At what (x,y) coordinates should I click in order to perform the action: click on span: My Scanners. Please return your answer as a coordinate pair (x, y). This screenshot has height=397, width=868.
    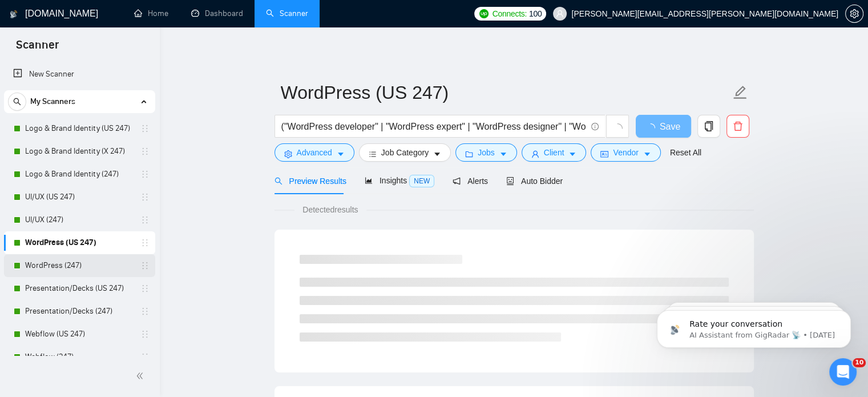
    Looking at the image, I should click on (53, 101).